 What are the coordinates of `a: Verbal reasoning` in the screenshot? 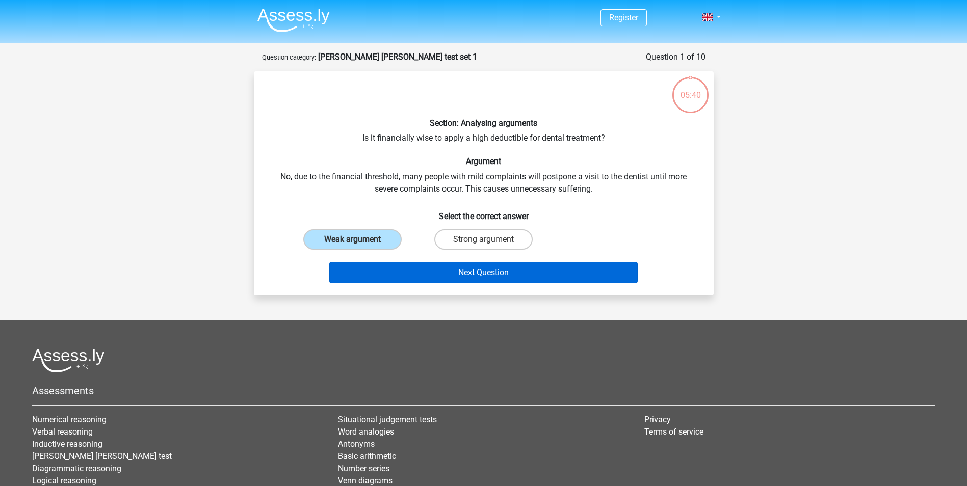 It's located at (62, 432).